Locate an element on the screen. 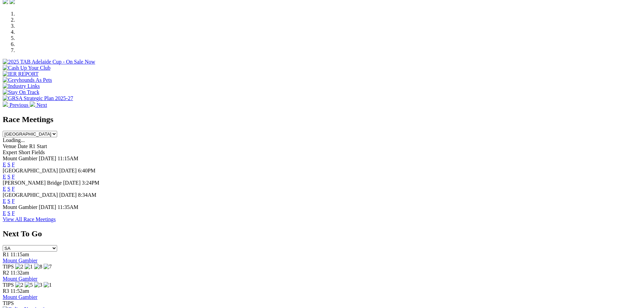 Image resolution: width=644 pixels, height=308 pixels. img: Cash Up Your Club is located at coordinates (27, 68).